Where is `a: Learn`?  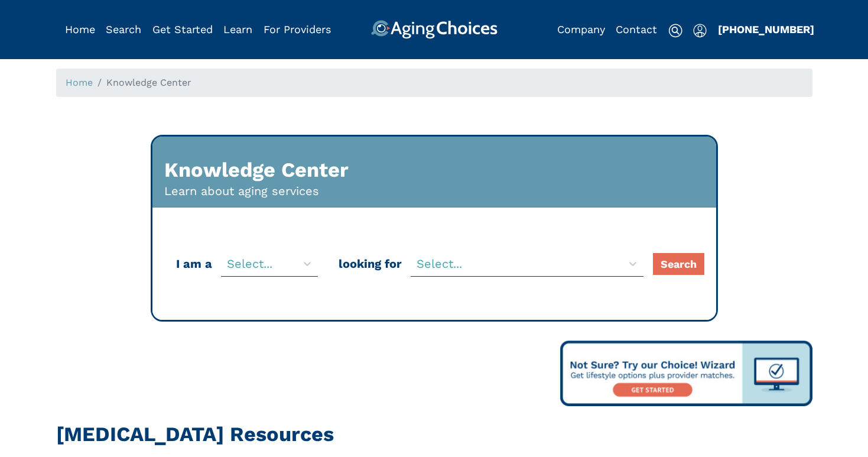
a: Learn is located at coordinates (238, 29).